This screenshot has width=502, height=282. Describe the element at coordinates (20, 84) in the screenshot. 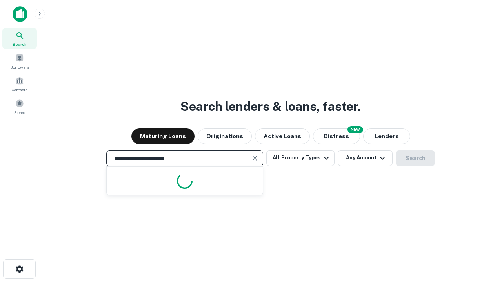

I see `a: Contacts` at that location.